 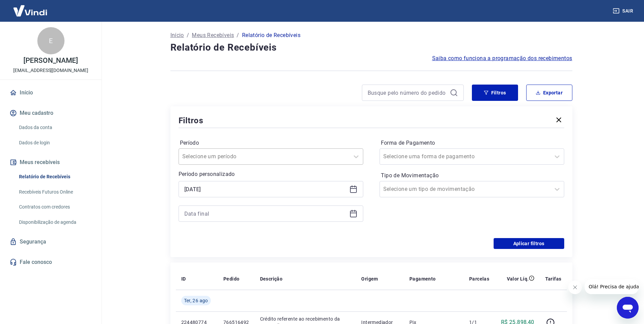 What do you see at coordinates (495, 92) in the screenshot?
I see `button: Filtros` at bounding box center [495, 92].